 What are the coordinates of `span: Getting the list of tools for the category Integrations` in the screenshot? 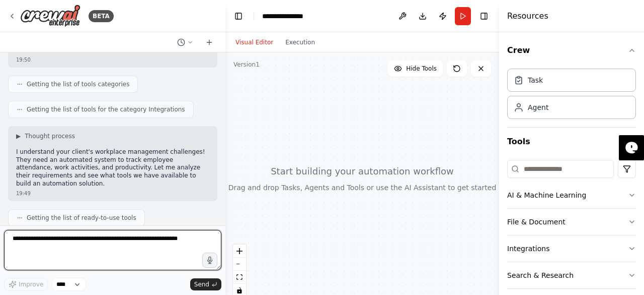 It's located at (106, 110).